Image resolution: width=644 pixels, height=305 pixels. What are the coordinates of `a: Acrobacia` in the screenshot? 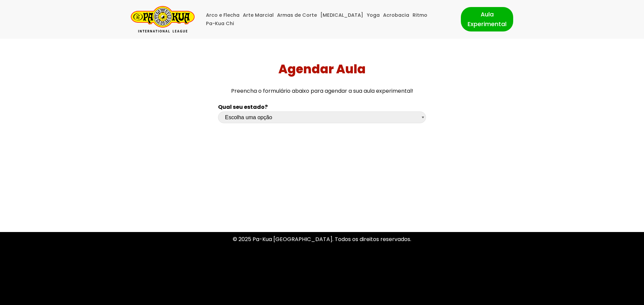 It's located at (396, 15).